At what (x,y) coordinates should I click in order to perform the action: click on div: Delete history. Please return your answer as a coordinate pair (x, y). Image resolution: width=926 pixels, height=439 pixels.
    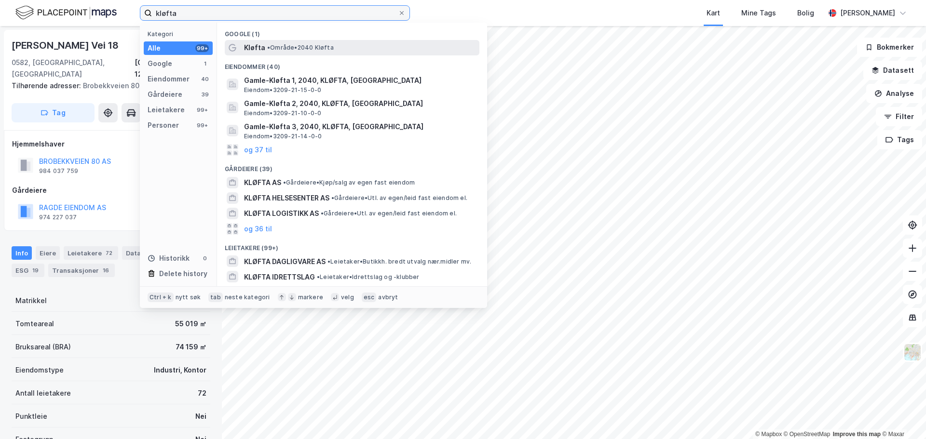
    Looking at the image, I should click on (183, 274).